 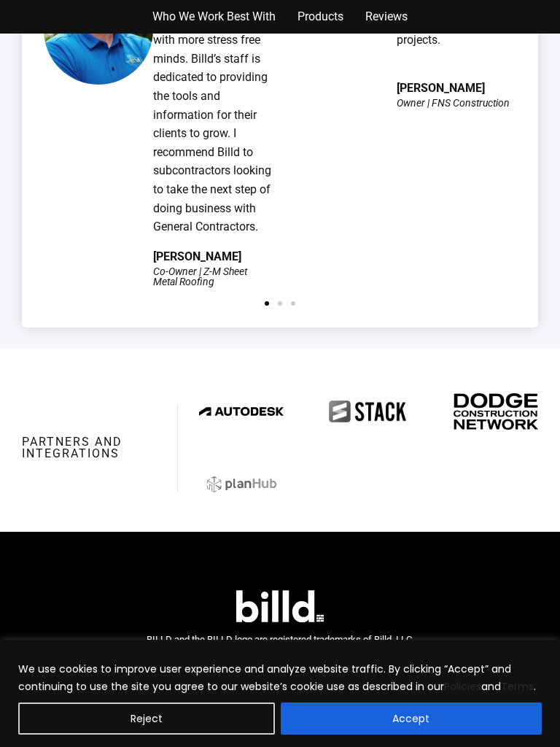 I want to click on a: Who We Work Best With, so click(x=214, y=17).